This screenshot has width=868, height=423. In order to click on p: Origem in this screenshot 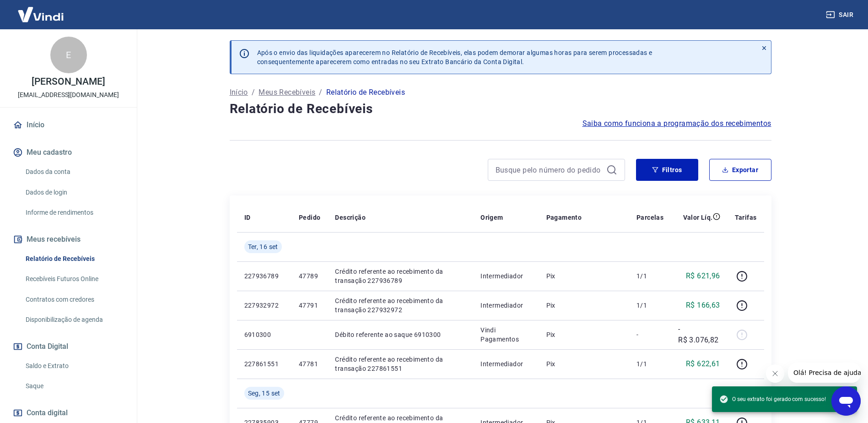, I will do `click(492, 217)`.